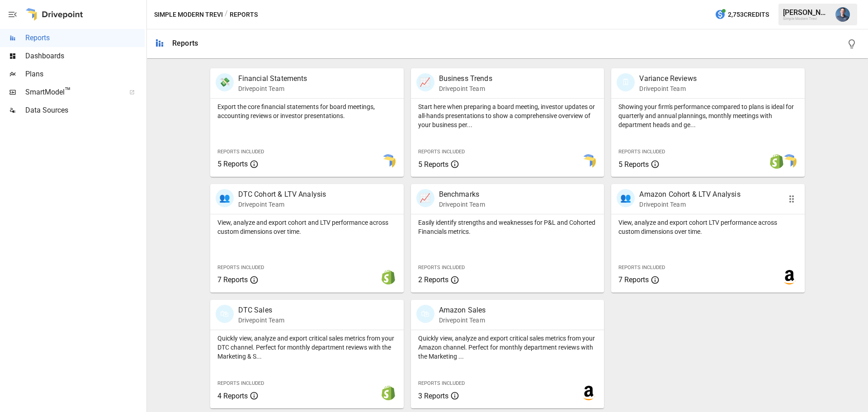 The height and width of the screenshot is (412, 868). What do you see at coordinates (73, 92) in the screenshot?
I see `span: SmartModel` at bounding box center [73, 92].